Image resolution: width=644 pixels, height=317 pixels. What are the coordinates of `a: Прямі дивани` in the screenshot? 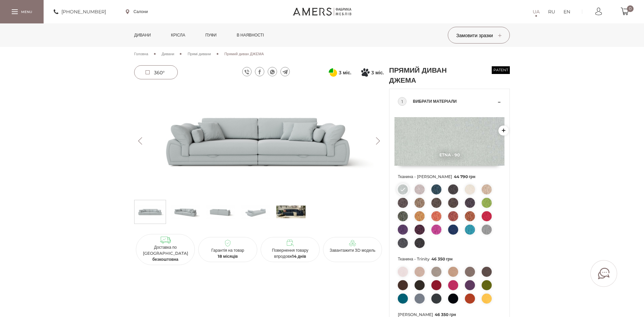 It's located at (199, 54).